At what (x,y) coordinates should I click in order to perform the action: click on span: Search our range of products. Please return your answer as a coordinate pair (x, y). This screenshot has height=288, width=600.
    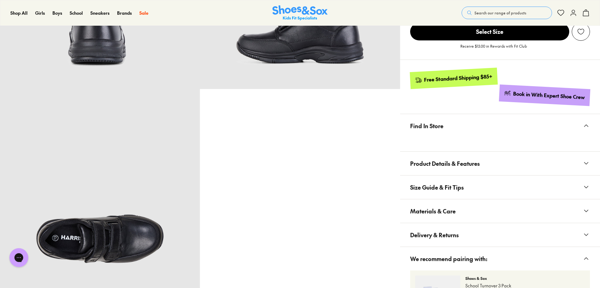
    Looking at the image, I should click on (500, 13).